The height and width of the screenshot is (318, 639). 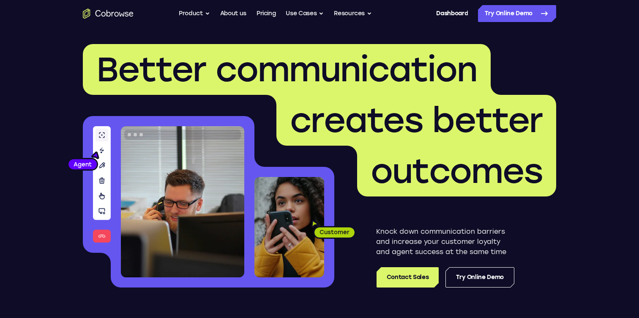 I want to click on span: creates better, so click(x=417, y=120).